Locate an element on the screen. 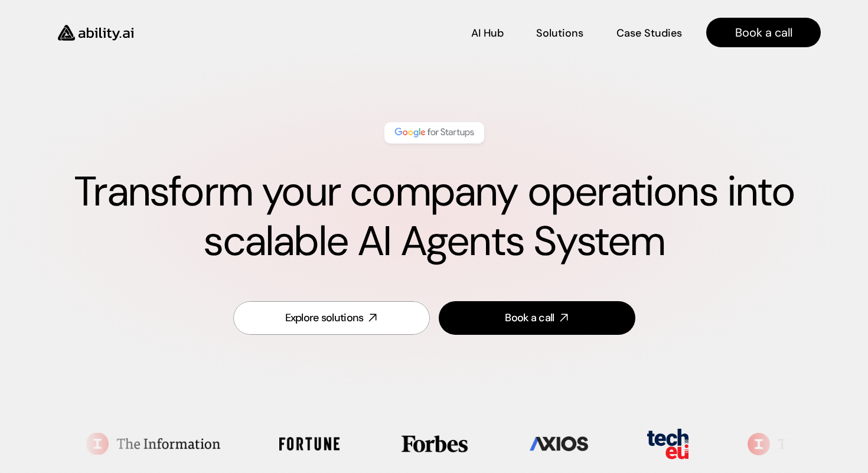 The image size is (868, 473). div: Explore solutions is located at coordinates (324, 317).